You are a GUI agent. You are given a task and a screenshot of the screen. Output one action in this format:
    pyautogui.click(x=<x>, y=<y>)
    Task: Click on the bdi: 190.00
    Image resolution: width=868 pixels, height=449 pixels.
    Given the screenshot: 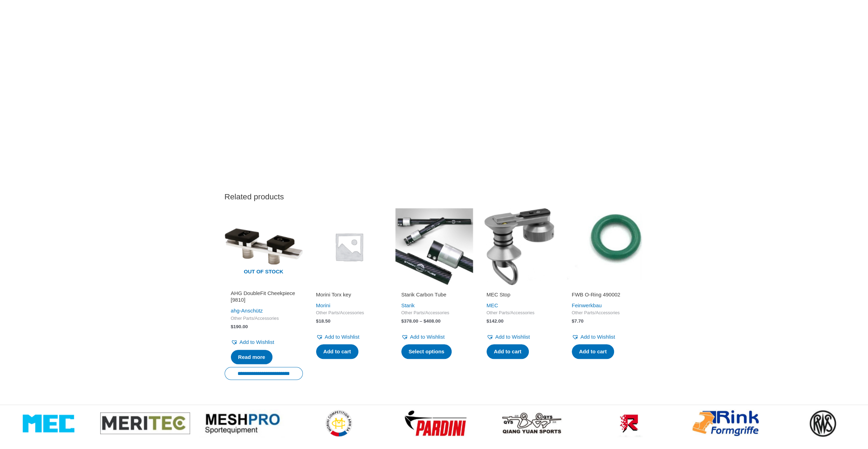 What is the action you would take?
    pyautogui.click(x=239, y=326)
    